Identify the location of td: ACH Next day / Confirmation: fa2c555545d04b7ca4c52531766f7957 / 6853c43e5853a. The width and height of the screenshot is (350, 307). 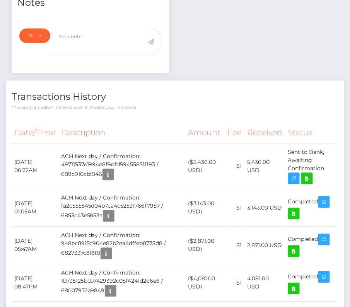
(122, 208).